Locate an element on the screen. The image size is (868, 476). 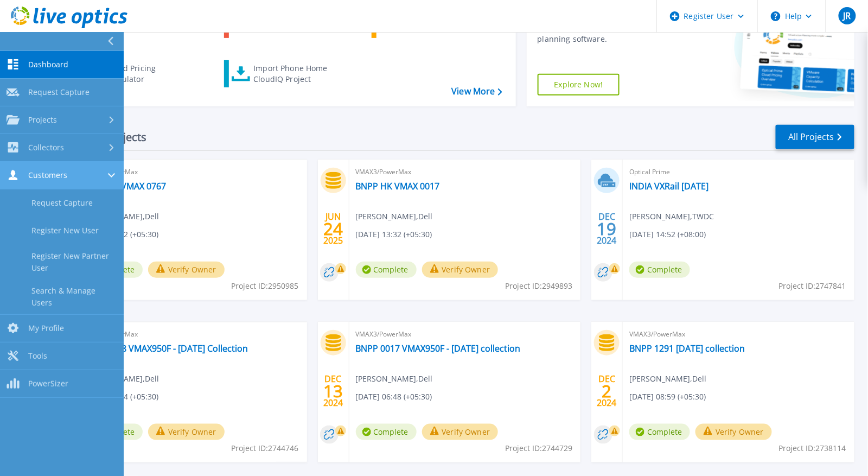
a: Explore Now! is located at coordinates (579, 85).